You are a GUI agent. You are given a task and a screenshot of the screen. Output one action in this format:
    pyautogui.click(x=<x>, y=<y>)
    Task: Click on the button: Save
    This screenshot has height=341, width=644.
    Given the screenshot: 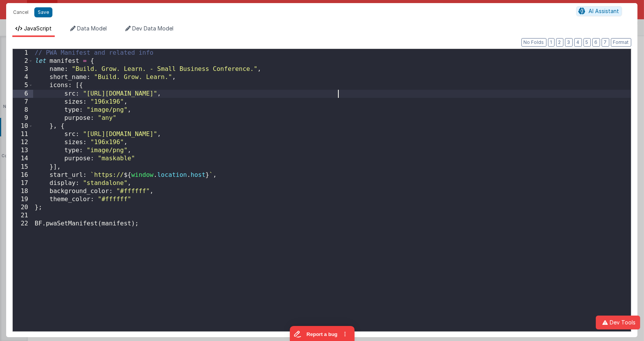 What is the action you would take?
    pyautogui.click(x=43, y=12)
    